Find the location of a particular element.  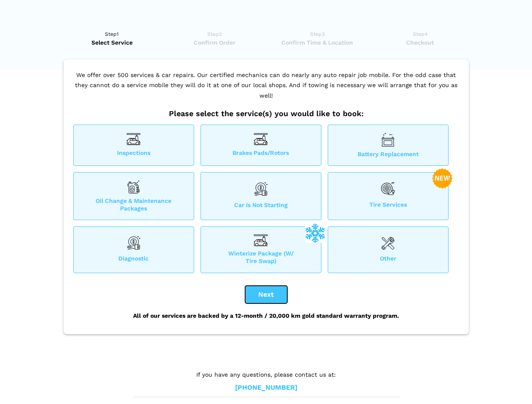

span: Tire Services is located at coordinates (388, 207).